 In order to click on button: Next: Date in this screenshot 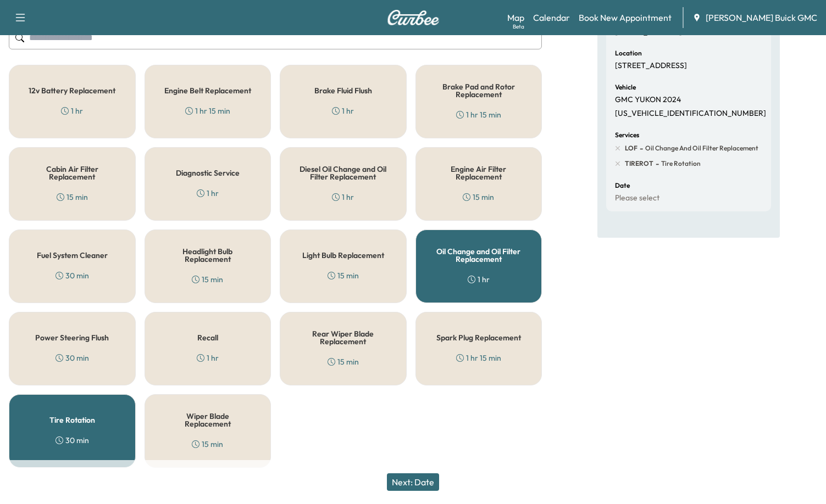, I will do `click(413, 482)`.